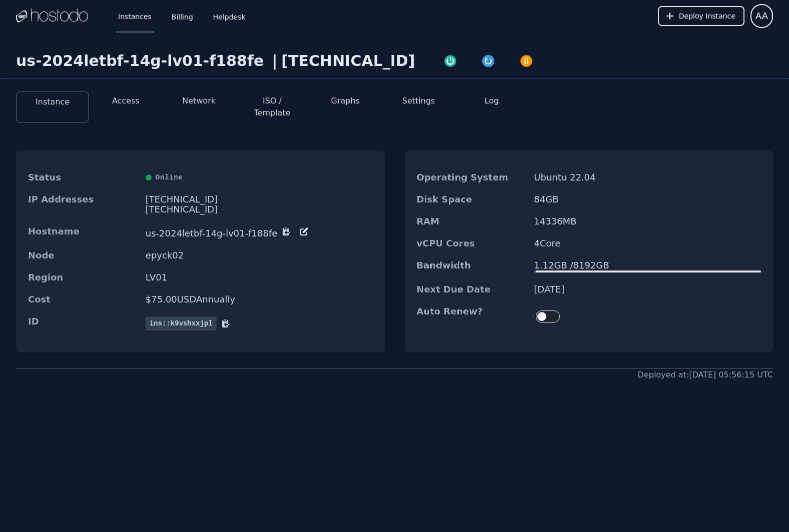 This screenshot has width=789, height=532. Describe the element at coordinates (648, 266) in the screenshot. I see `div: 1.12 GB / 8192 GB` at that location.